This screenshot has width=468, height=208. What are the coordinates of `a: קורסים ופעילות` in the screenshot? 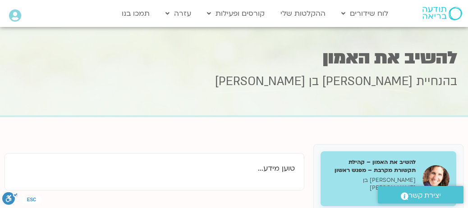 It's located at (236, 14).